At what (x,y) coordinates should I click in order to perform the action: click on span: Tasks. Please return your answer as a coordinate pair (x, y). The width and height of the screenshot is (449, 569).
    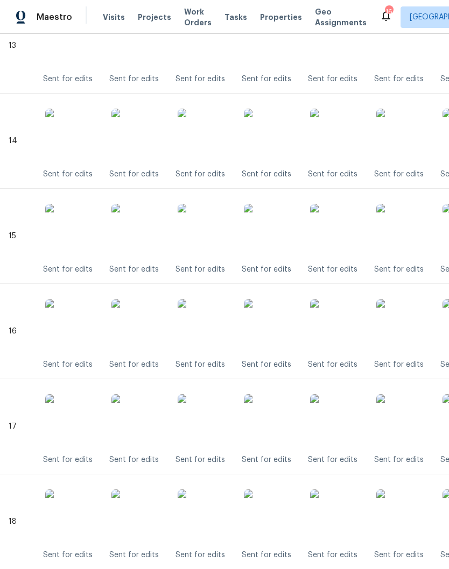
    Looking at the image, I should click on (236, 17).